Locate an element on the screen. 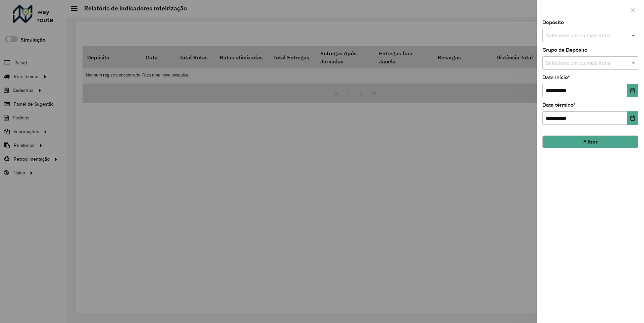 The height and width of the screenshot is (323, 644). label: Data início is located at coordinates (556, 78).